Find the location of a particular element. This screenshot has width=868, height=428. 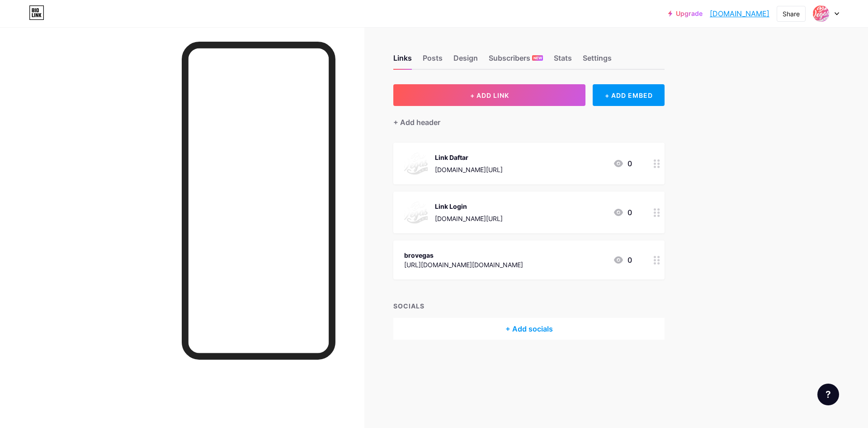

img: Link Login is located at coordinates (416, 212).